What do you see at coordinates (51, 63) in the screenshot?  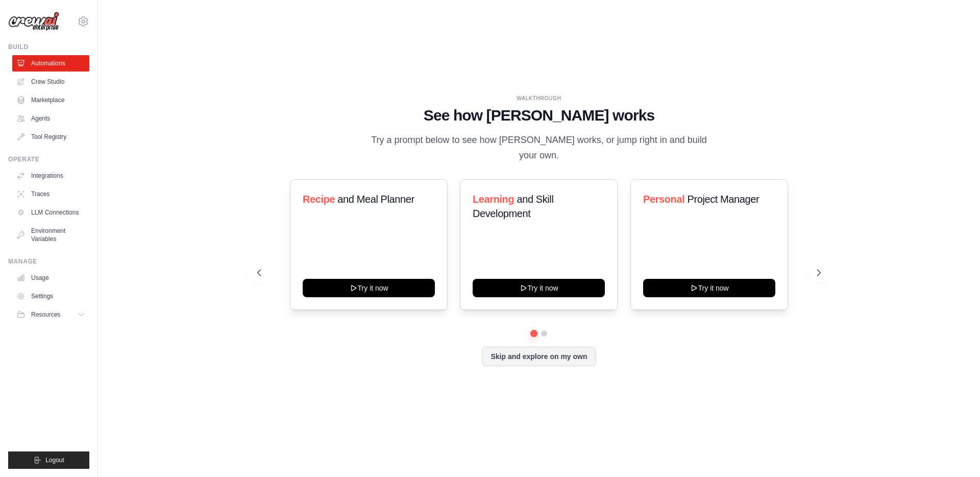 I see `a: Automations` at bounding box center [51, 63].